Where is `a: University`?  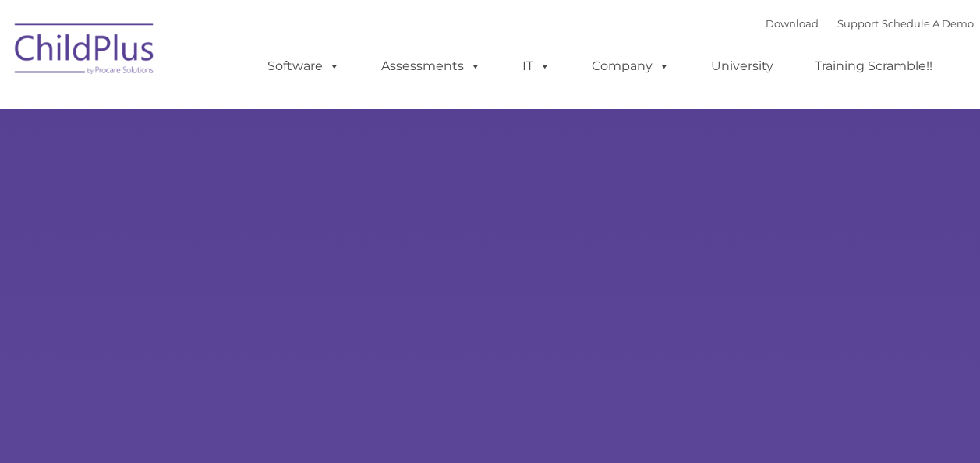
a: University is located at coordinates (742, 66).